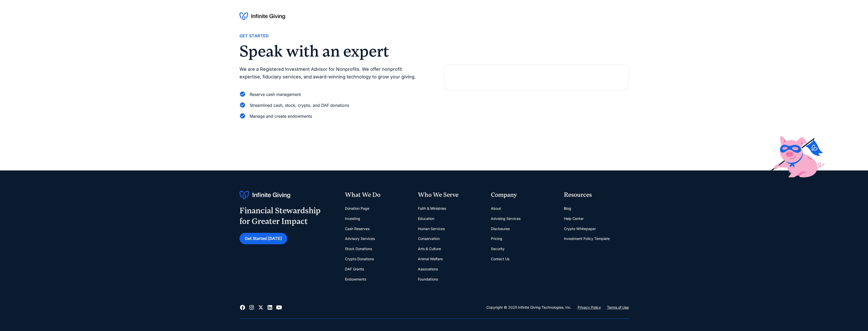  Describe the element at coordinates (359, 259) in the screenshot. I see `a: Crypto Donations` at that location.